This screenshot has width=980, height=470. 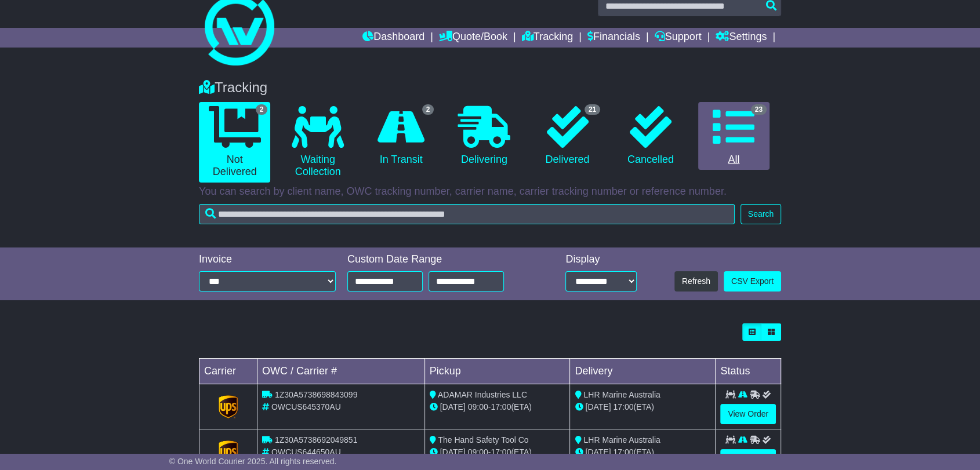 What do you see at coordinates (440, 260) in the screenshot?
I see `div: Custom Date Range` at bounding box center [440, 260].